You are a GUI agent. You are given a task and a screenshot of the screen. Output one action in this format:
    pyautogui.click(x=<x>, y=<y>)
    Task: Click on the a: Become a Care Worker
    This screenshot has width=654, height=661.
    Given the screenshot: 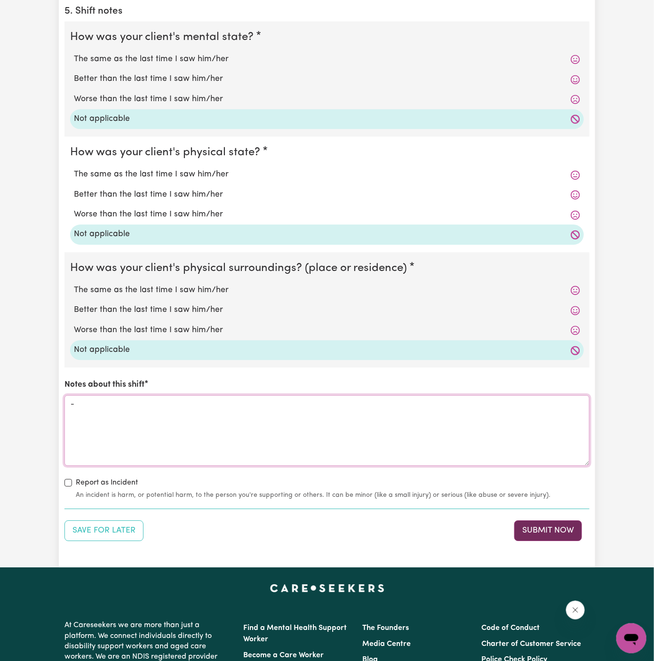 What is the action you would take?
    pyautogui.click(x=283, y=655)
    